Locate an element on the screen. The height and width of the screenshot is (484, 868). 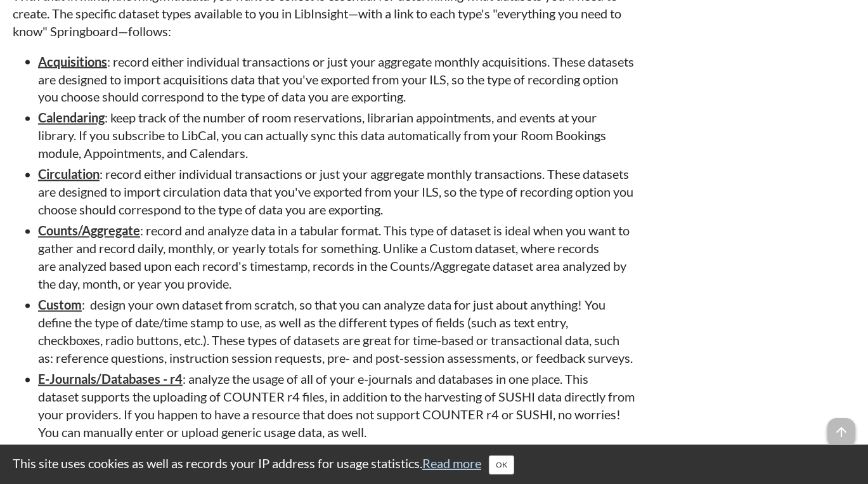
a: Acquisitions is located at coordinates (72, 61).